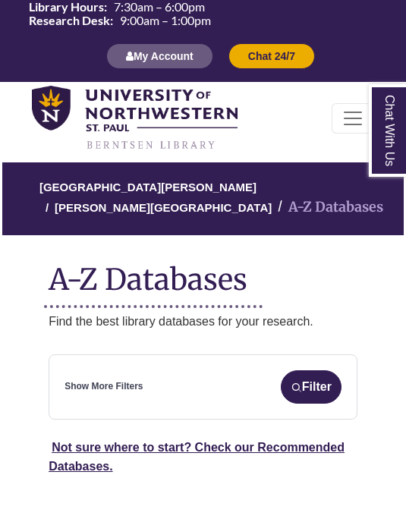  Describe the element at coordinates (159, 55) in the screenshot. I see `a: My Account` at that location.